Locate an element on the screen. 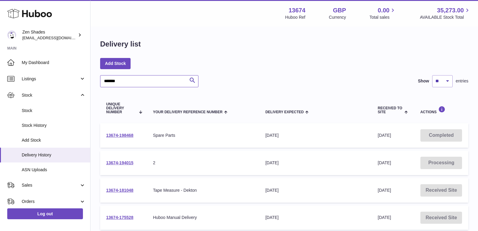 The height and width of the screenshot is (231, 478). div: 2 is located at coordinates (203, 163).